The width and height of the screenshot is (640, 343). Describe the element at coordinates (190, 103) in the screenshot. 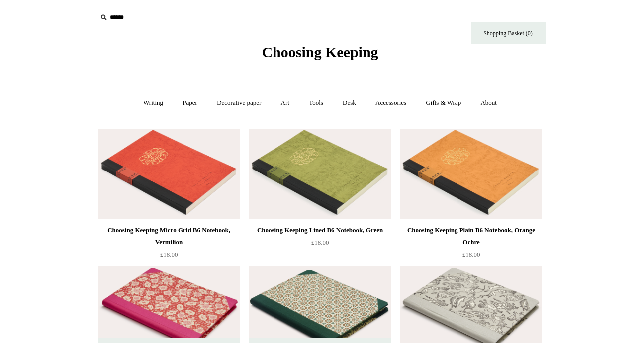

I see `a: Paper` at that location.